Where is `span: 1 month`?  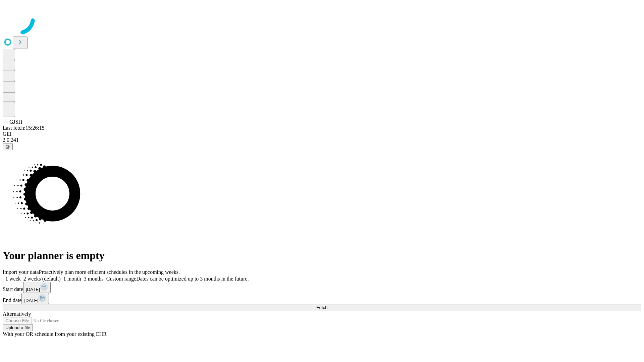 span: 1 month is located at coordinates (72, 279).